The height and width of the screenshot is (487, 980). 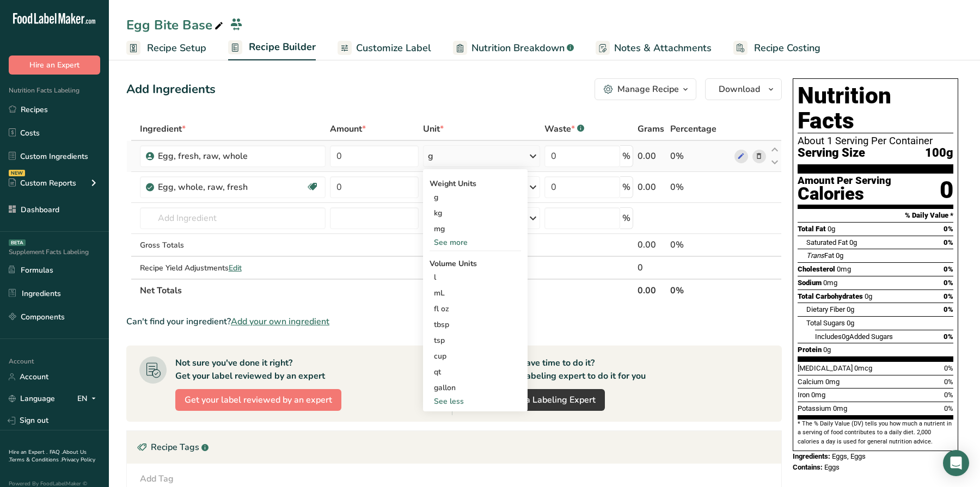 What do you see at coordinates (646, 89) in the screenshot?
I see `button: Manage Recipe` at bounding box center [646, 89].